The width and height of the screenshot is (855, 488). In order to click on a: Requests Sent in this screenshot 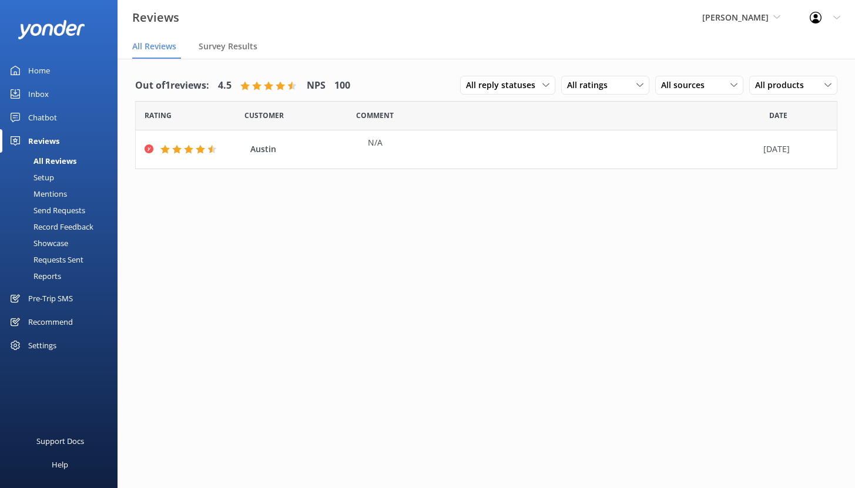, I will do `click(62, 260)`.